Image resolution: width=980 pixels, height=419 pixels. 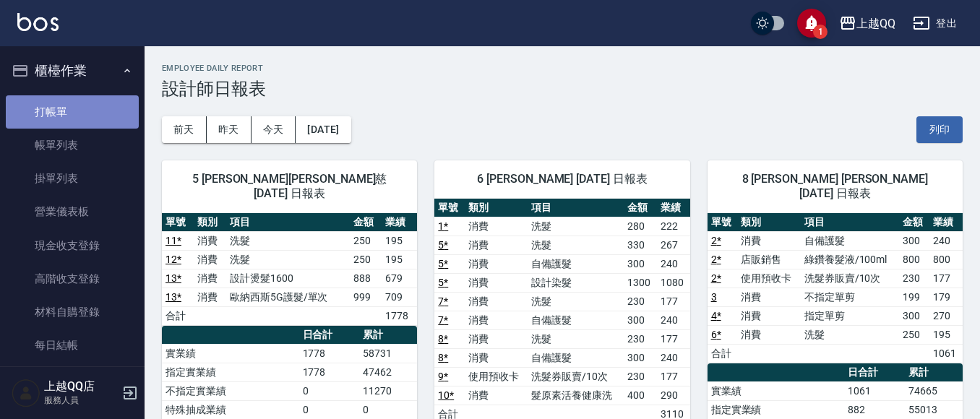 What do you see at coordinates (640, 283) in the screenshot?
I see `td: 1300` at bounding box center [640, 283].